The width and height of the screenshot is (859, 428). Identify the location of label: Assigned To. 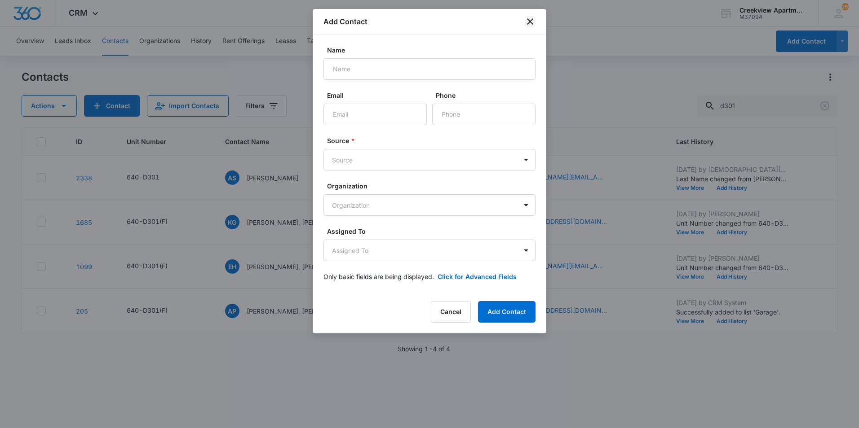
(433, 231).